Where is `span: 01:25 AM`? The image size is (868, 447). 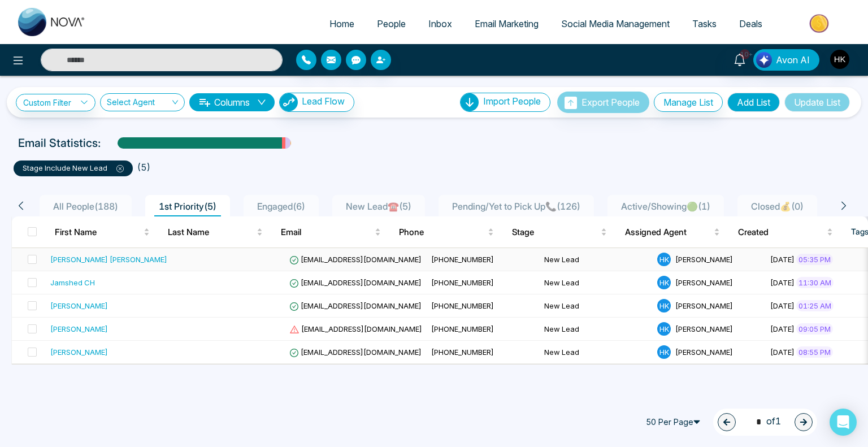
span: 01:25 AM is located at coordinates (815, 306).